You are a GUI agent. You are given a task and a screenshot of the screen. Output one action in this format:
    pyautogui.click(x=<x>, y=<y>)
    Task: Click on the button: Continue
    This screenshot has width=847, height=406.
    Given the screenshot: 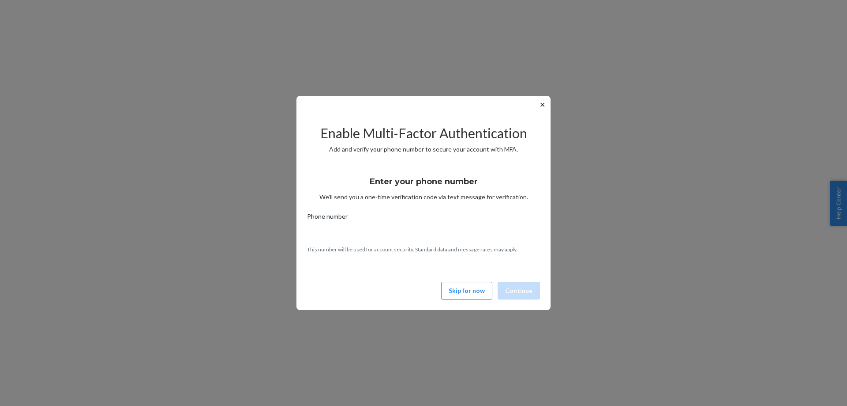 What is the action you would take?
    pyautogui.click(x=519, y=290)
    